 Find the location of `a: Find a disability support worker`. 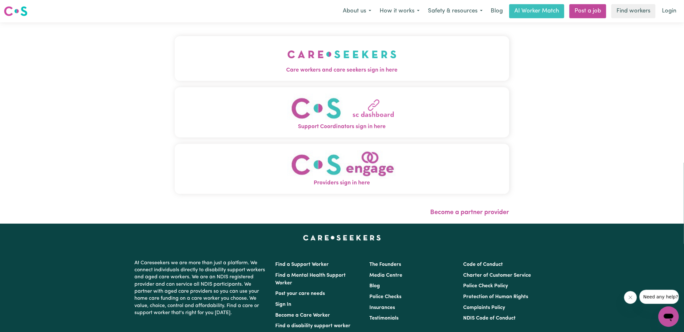

a: Find a disability support worker is located at coordinates (313, 326).